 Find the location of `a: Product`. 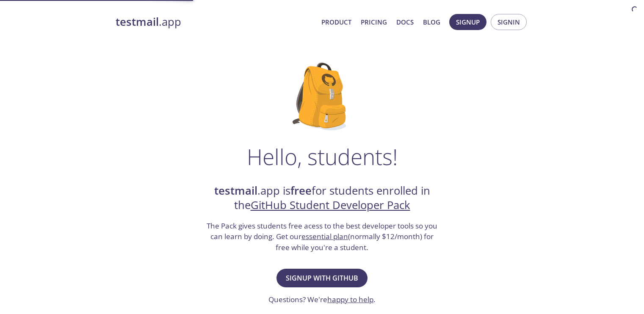

a: Product is located at coordinates (336, 22).